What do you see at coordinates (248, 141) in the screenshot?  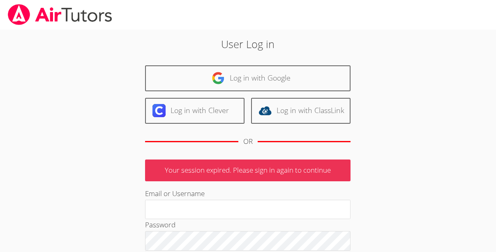 I see `div: OR` at bounding box center [248, 141].